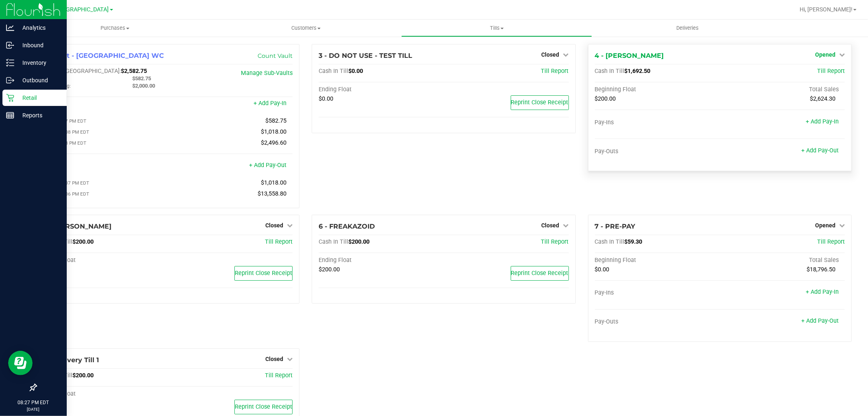 The height and width of the screenshot is (416, 868). I want to click on p: Outbound, so click(38, 80).